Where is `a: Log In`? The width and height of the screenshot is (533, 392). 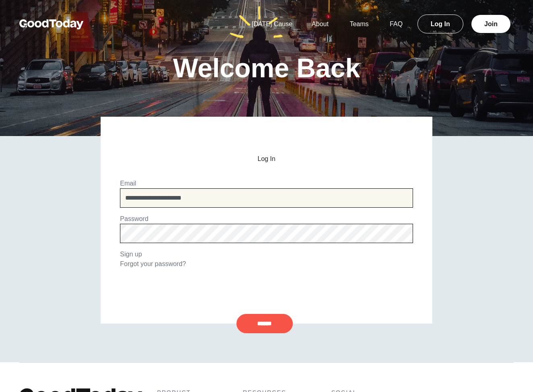 a: Log In is located at coordinates (440, 24).